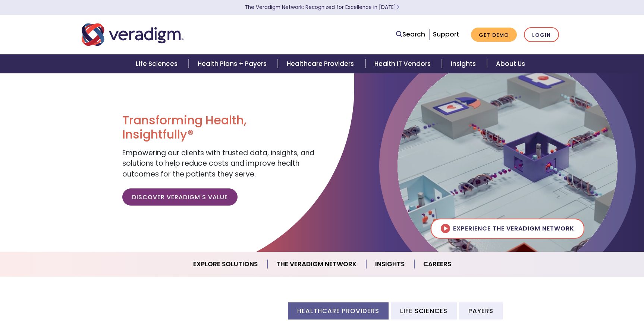 This screenshot has height=321, width=644. I want to click on li: Payers, so click(481, 311).